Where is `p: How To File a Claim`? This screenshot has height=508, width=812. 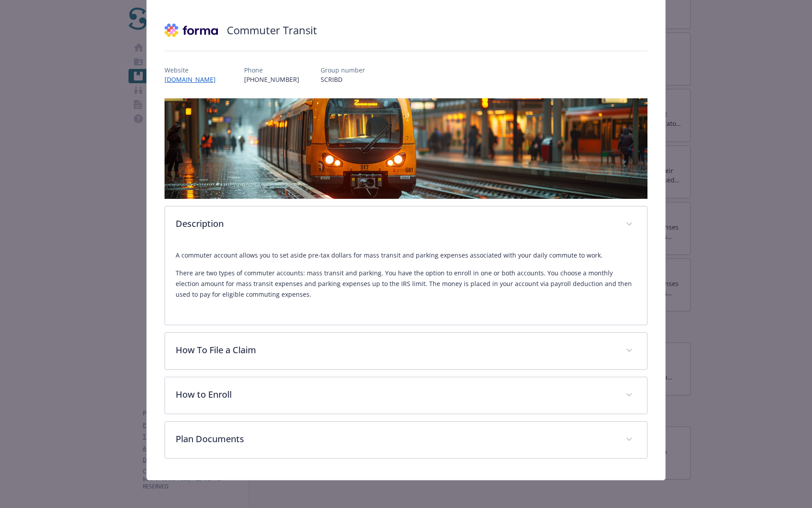
p: How To File a Claim is located at coordinates (396, 350).